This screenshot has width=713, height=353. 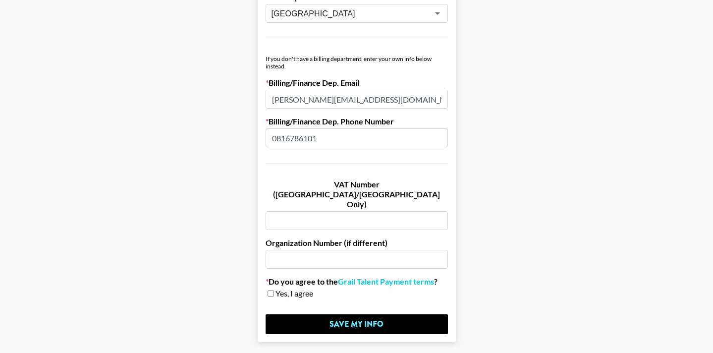 I want to click on label: Do you agree to the ?, so click(x=357, y=282).